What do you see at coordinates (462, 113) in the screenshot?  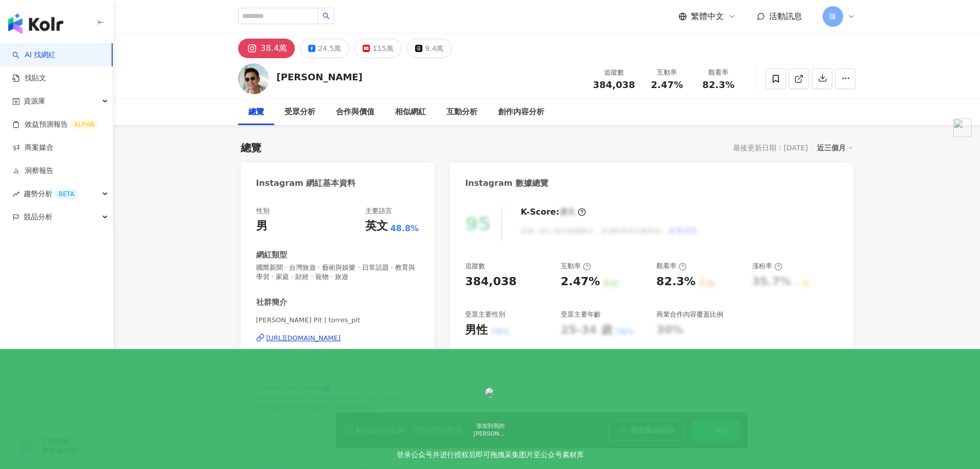 I see `div: 互動分析` at bounding box center [462, 113].